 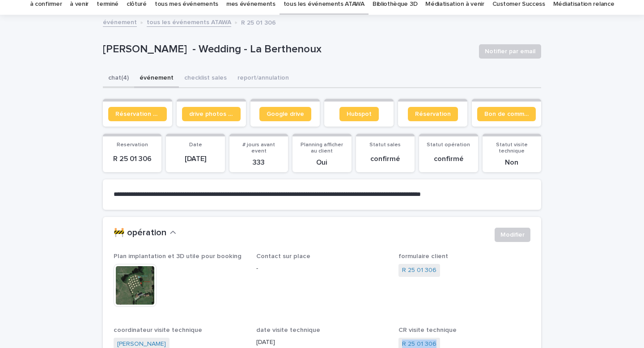 What do you see at coordinates (512, 235) in the screenshot?
I see `button: Modifier` at bounding box center [512, 235].